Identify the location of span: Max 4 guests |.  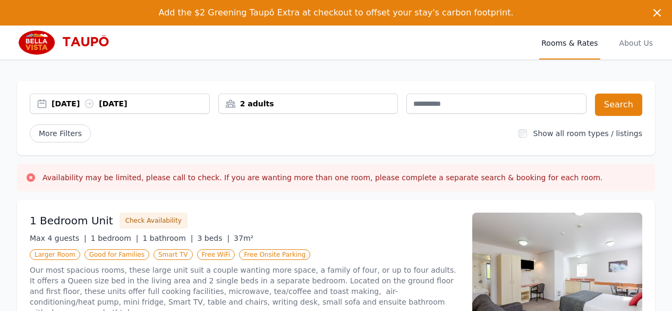
(58, 238).